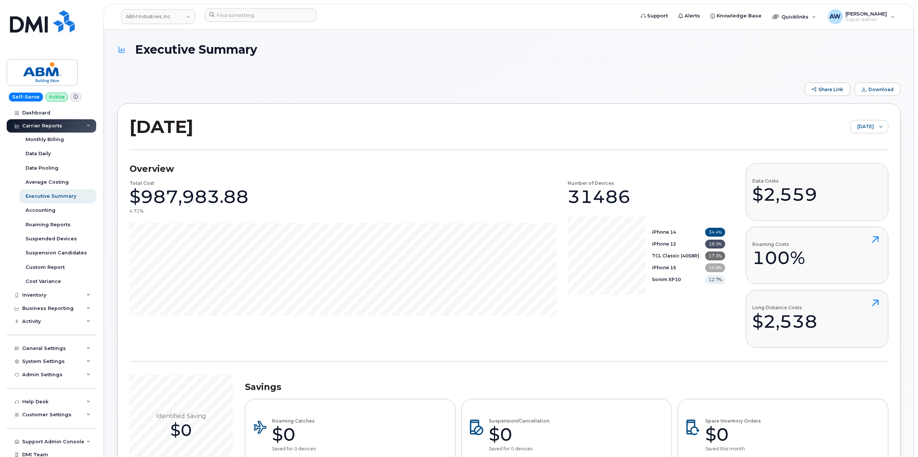  What do you see at coordinates (599, 197) in the screenshot?
I see `div: 31486` at bounding box center [599, 197].